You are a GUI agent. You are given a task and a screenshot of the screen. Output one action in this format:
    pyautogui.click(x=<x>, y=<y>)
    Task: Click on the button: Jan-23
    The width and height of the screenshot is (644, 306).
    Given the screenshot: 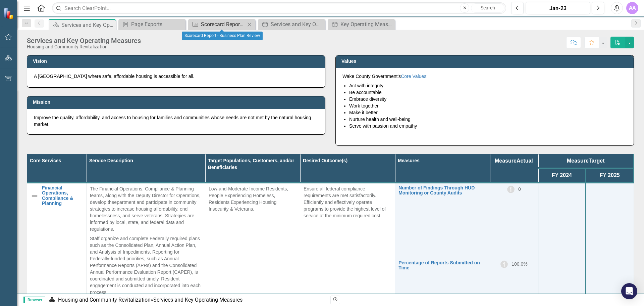 What is the action you would take?
    pyautogui.click(x=558, y=8)
    